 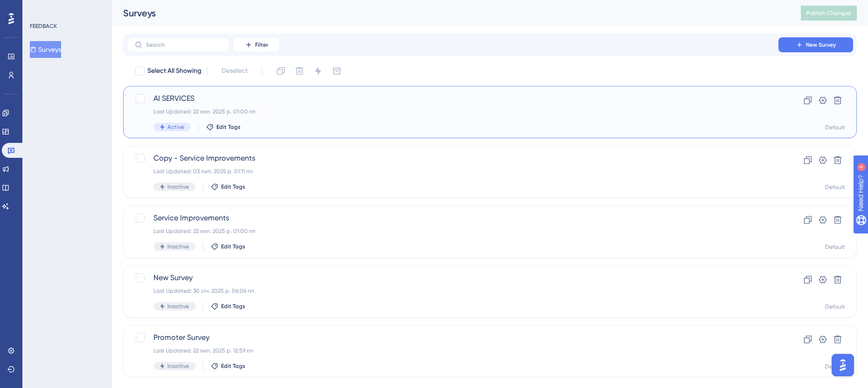 I want to click on div: Last Updated: 30 січ. 2025 р. 06:06 пп, so click(x=453, y=291).